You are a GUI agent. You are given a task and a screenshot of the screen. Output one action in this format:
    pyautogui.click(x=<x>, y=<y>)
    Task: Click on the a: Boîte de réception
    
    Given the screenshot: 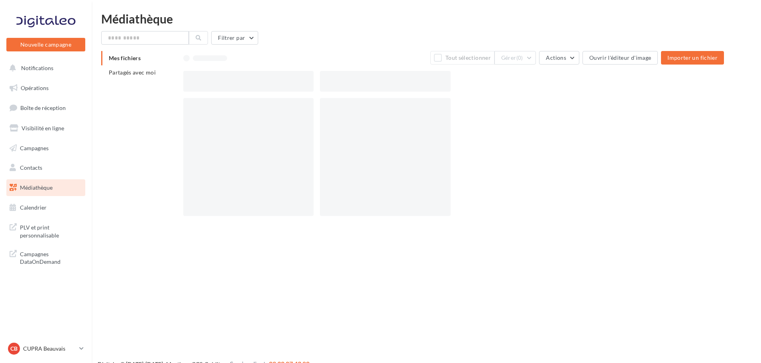 What is the action you would take?
    pyautogui.click(x=46, y=108)
    